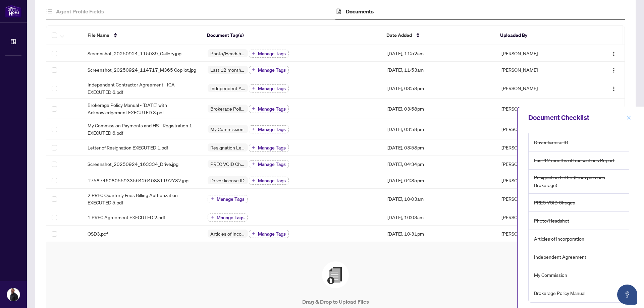 The height and width of the screenshot is (308, 644). Describe the element at coordinates (399, 35) in the screenshot. I see `span: Date Added` at that location.